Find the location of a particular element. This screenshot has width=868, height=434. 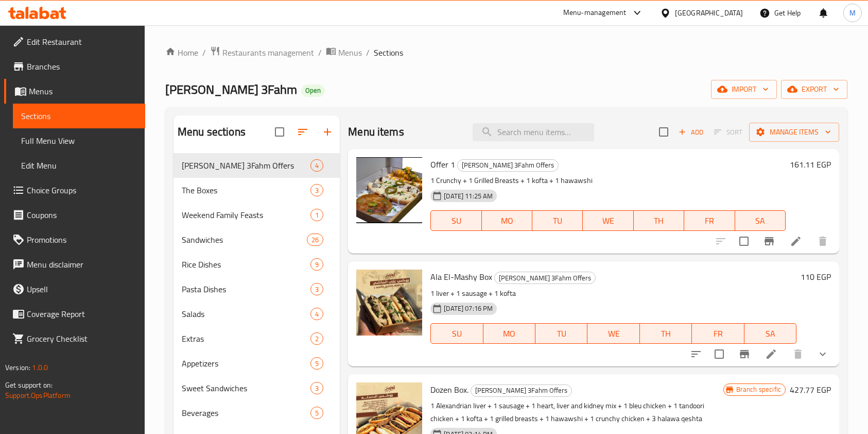

div: Beverages is located at coordinates (246, 413).